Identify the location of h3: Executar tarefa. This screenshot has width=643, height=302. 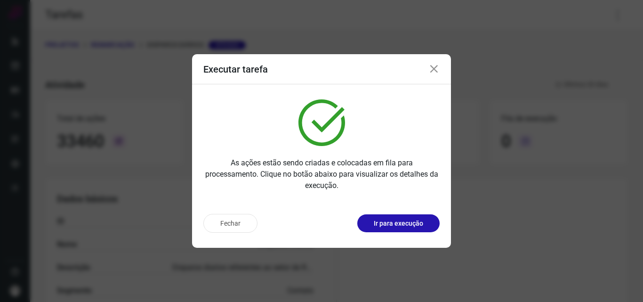
(235, 69).